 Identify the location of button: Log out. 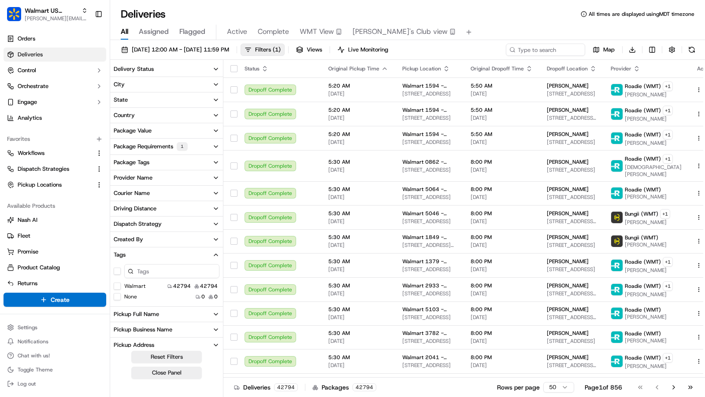
(55, 384).